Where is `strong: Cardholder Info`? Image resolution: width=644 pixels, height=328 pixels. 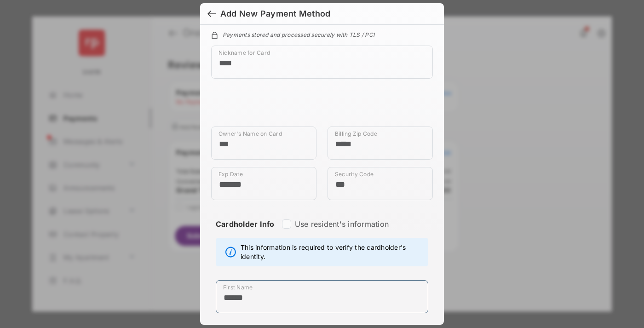 strong: Cardholder Info is located at coordinates (246, 232).